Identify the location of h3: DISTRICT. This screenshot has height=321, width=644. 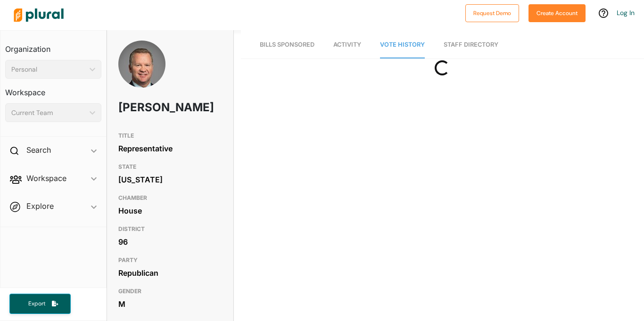
(170, 229).